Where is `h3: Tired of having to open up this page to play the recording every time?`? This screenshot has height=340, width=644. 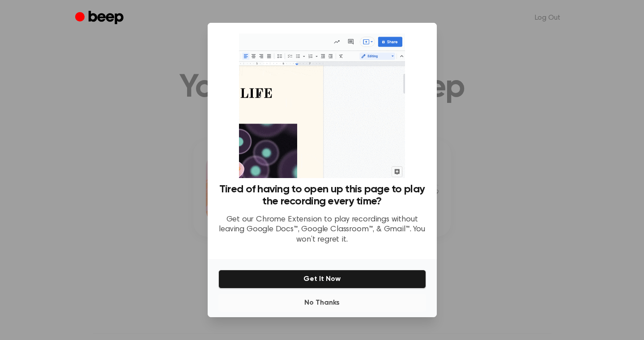
h3: Tired of having to open up this page to play the recording every time? is located at coordinates (322, 196).